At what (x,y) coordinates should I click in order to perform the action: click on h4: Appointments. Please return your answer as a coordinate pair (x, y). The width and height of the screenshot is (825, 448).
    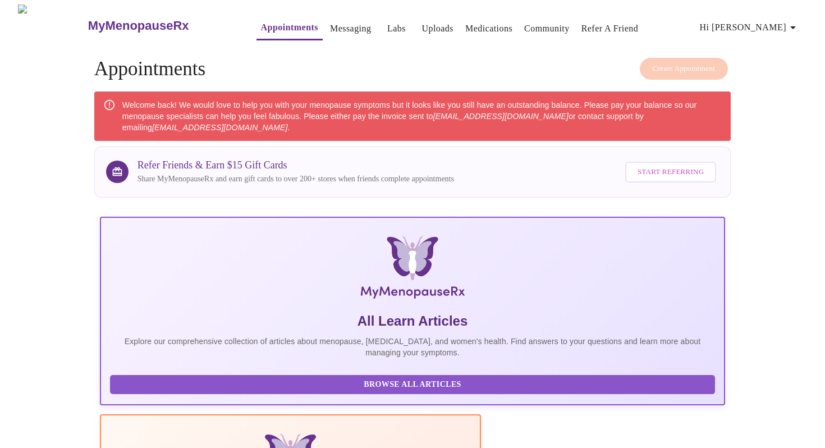
    Looking at the image, I should click on (413, 69).